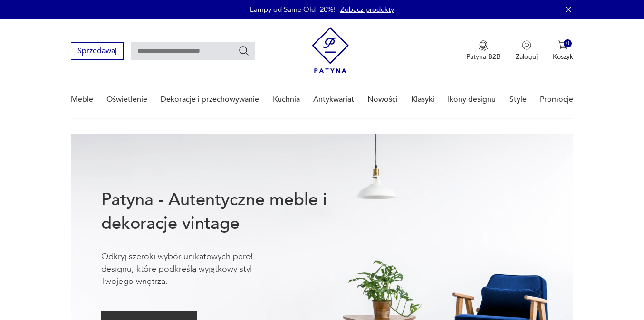  Describe the element at coordinates (82, 99) in the screenshot. I see `a: Meble` at that location.